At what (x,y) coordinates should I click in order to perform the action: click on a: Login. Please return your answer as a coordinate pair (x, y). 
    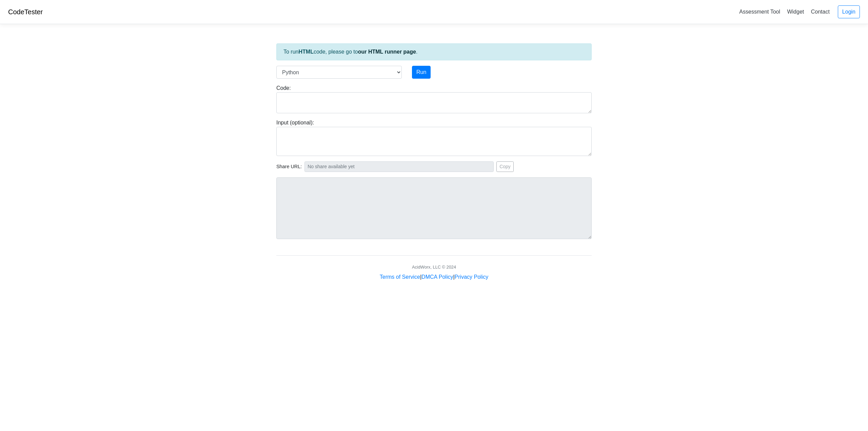
    Looking at the image, I should click on (848, 12).